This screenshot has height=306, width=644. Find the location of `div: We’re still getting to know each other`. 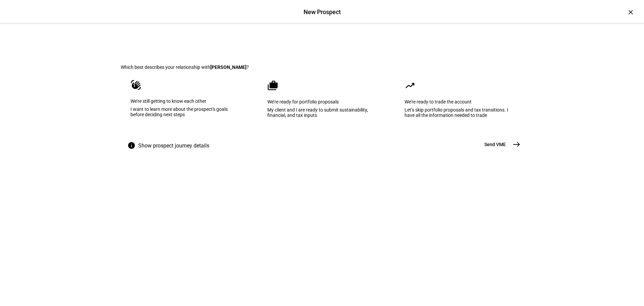

div: We’re still getting to know each other is located at coordinates (185, 101).